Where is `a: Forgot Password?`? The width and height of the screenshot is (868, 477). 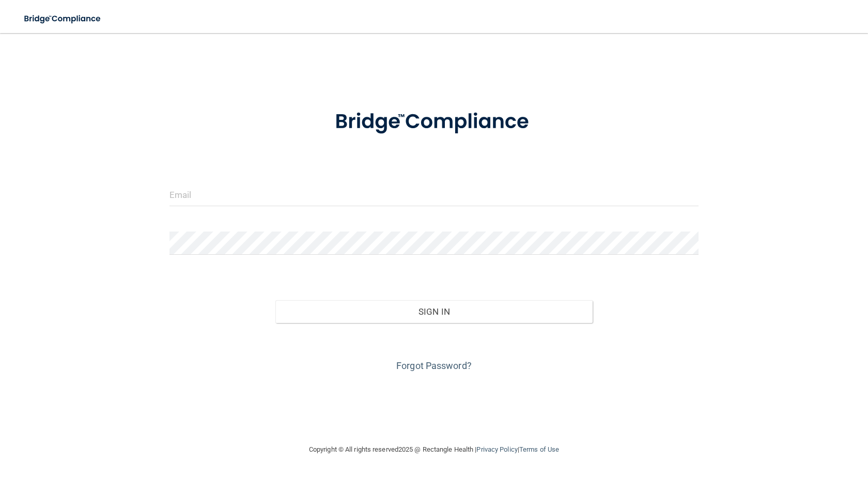 a: Forgot Password? is located at coordinates (434, 365).